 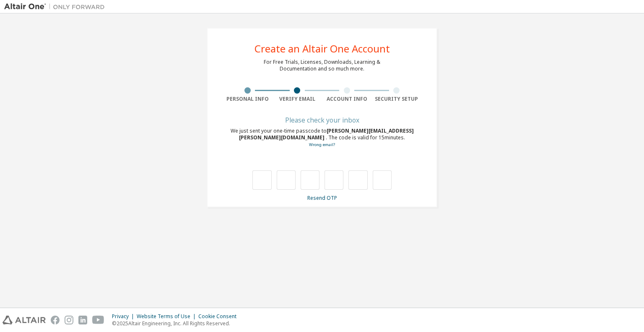 I want to click on div: Please check your inbox, so click(x=322, y=120).